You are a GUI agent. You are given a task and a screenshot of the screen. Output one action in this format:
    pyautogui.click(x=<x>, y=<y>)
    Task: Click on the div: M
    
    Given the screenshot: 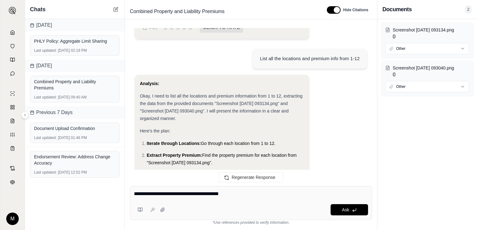 What is the action you would take?
    pyautogui.click(x=12, y=219)
    